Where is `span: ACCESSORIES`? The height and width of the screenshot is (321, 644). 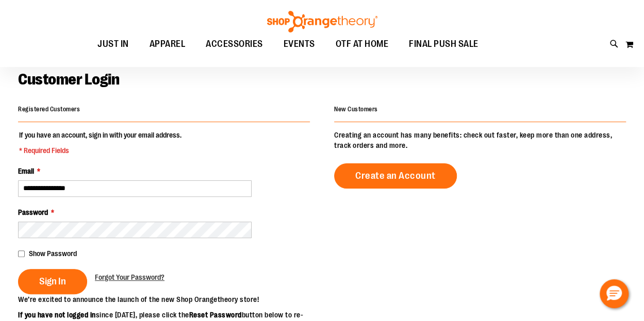 span: ACCESSORIES is located at coordinates (234, 44).